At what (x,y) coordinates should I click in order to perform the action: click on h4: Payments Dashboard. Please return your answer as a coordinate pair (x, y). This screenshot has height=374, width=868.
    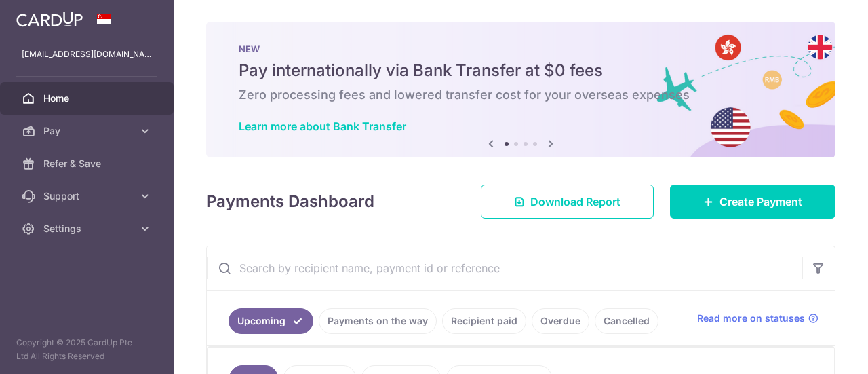
    Looking at the image, I should click on (290, 202).